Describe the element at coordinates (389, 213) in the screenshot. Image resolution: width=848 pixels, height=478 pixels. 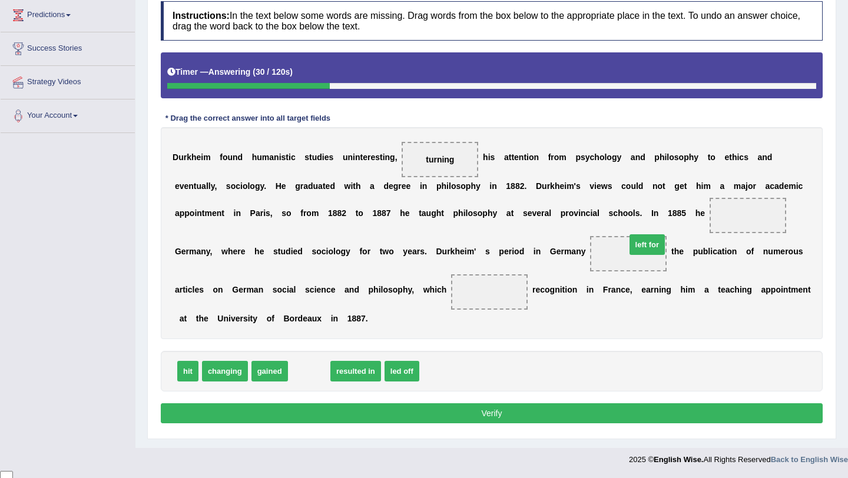
I see `b: 7` at that location.